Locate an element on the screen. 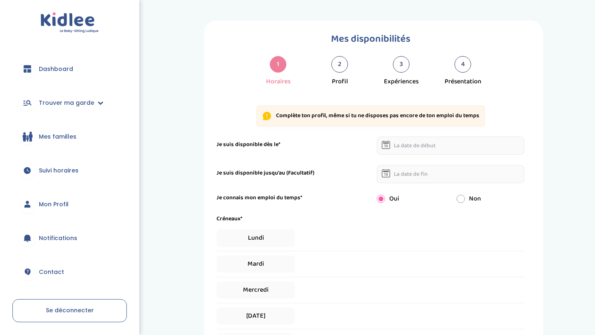  a: Trouver ma garde is located at coordinates (69, 103).